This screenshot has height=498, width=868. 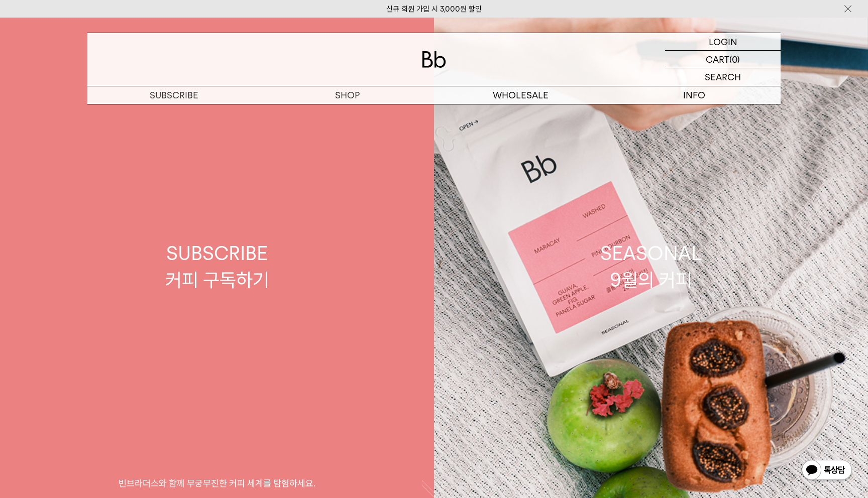 I want to click on p: SHOP, so click(x=347, y=95).